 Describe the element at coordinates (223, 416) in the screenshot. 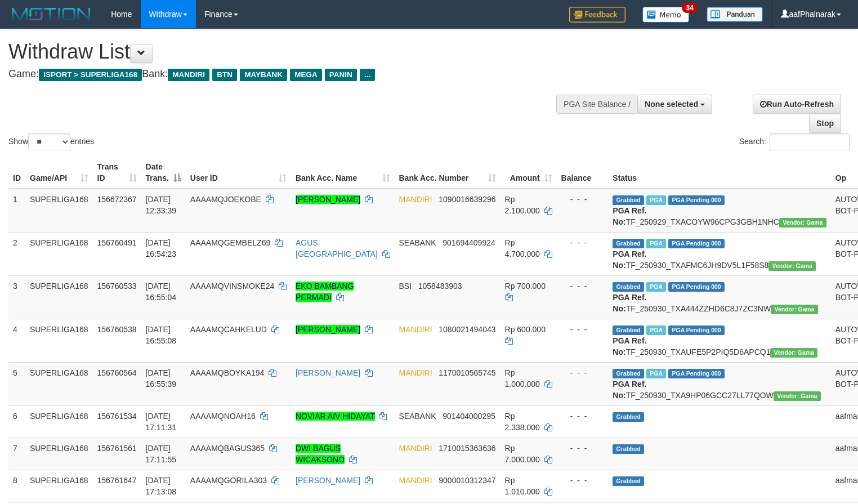

I see `span: AAAAMQNOAH16` at that location.